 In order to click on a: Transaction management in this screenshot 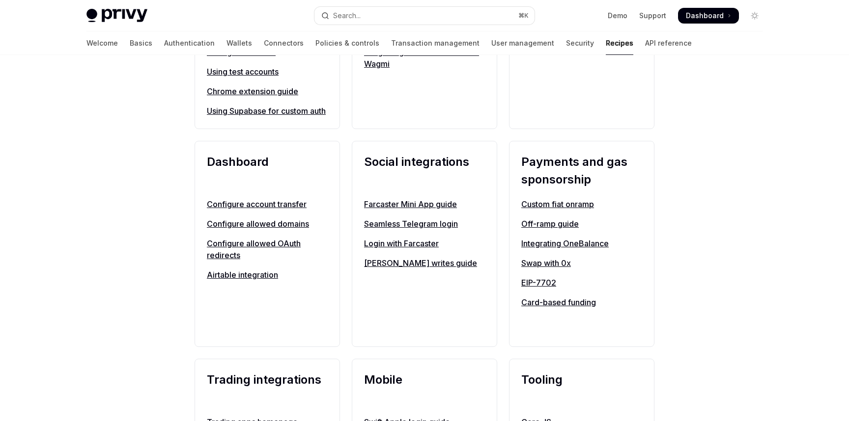, I will do `click(435, 43)`.